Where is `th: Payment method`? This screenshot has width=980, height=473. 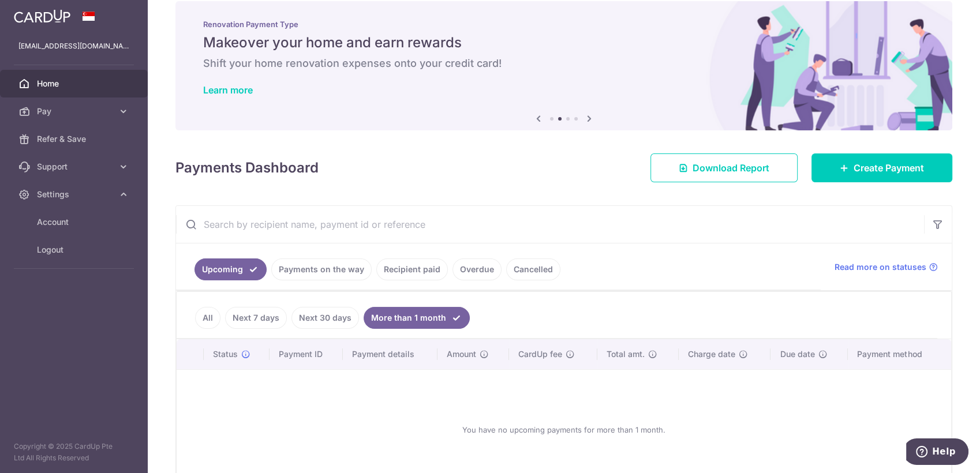
th: Payment method is located at coordinates (899, 354).